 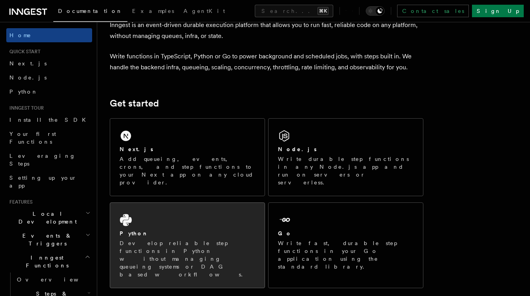 What do you see at coordinates (498, 11) in the screenshot?
I see `a: Sign Up` at bounding box center [498, 11].